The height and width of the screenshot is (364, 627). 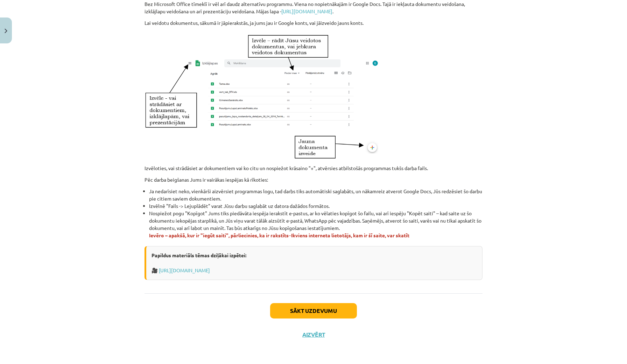 I want to click on button: Aizvērt, so click(x=314, y=335).